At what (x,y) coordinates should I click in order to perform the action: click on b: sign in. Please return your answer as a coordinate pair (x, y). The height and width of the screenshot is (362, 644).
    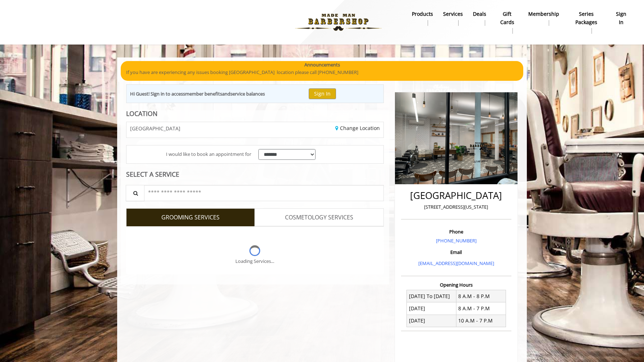
    Looking at the image, I should click on (621, 18).